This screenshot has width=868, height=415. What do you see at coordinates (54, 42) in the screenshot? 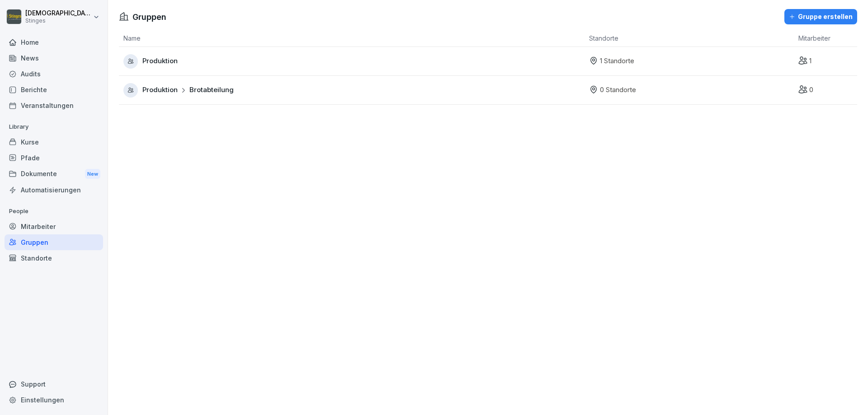
I see `div: Home` at bounding box center [54, 42].